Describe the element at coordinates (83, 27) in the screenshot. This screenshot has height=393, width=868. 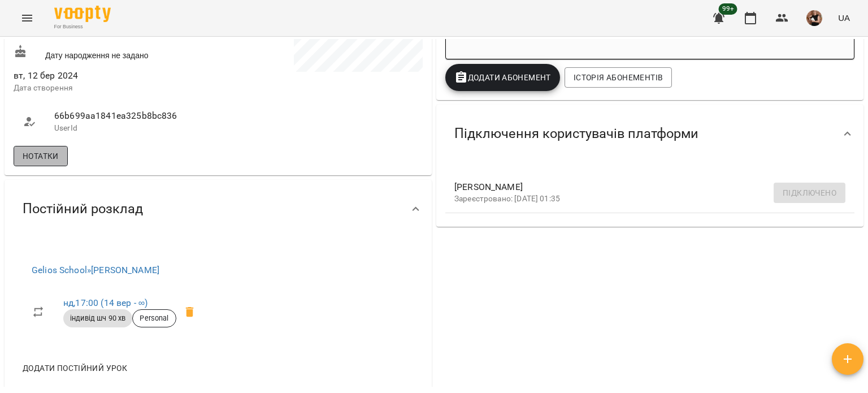
I see `span: For Business` at that location.